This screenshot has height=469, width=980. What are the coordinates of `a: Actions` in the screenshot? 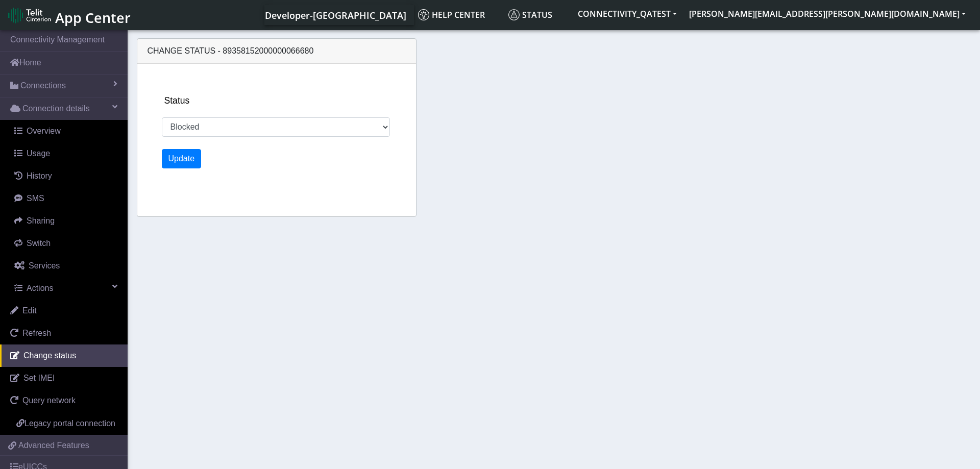 It's located at (66, 288).